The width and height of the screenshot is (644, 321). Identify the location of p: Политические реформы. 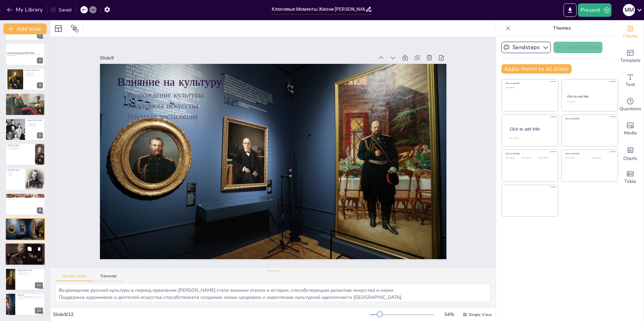
(25, 245).